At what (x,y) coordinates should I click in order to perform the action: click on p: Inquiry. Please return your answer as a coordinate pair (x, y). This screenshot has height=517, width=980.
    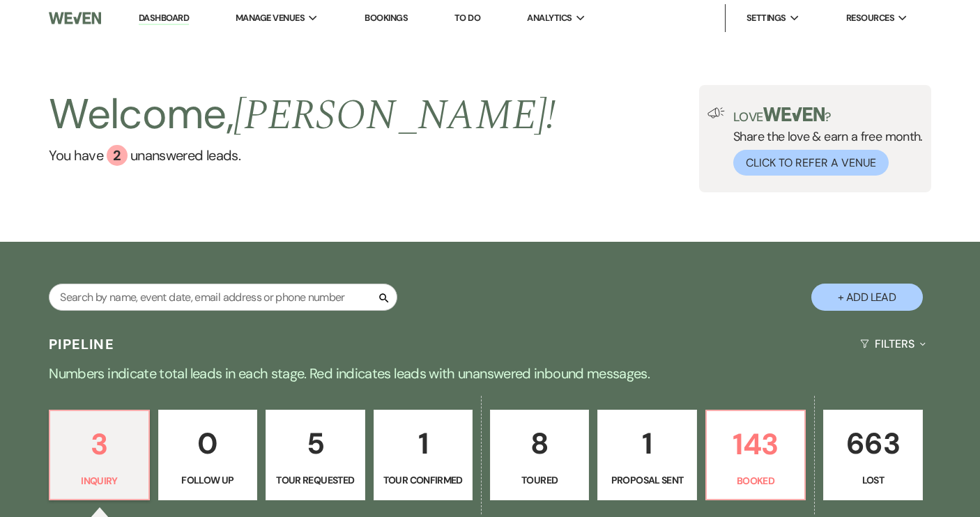
    Looking at the image, I should click on (99, 481).